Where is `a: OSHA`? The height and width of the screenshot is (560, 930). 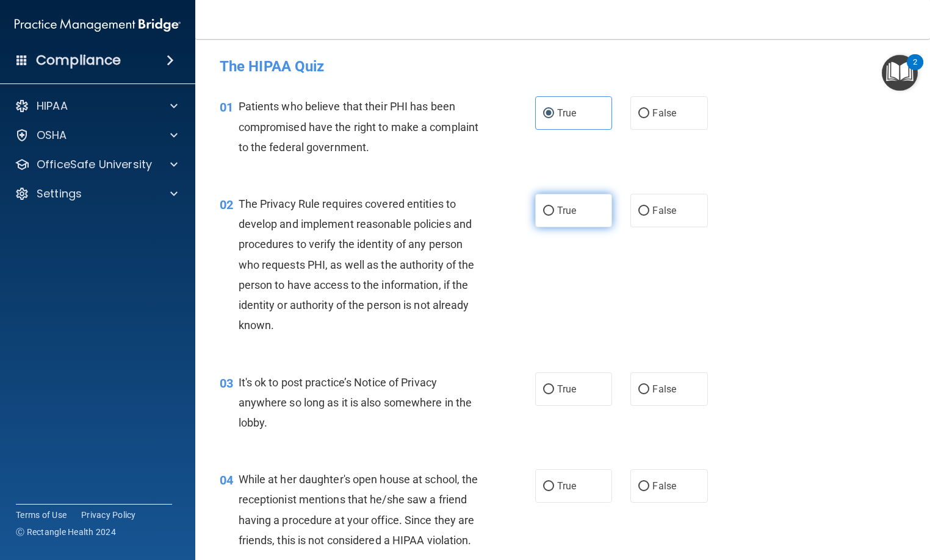 a: OSHA is located at coordinates (96, 135).